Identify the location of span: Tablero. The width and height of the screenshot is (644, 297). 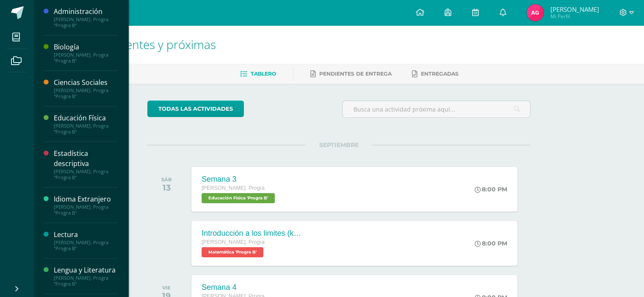
(263, 73).